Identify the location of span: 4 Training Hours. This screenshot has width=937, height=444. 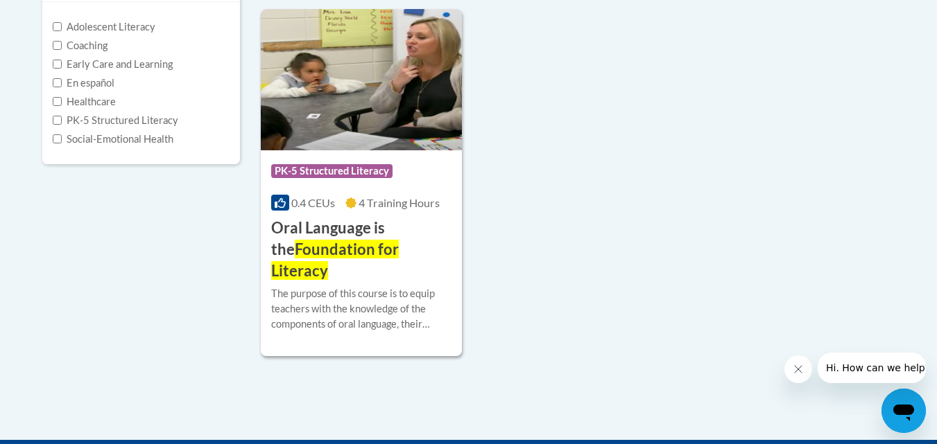
(399, 202).